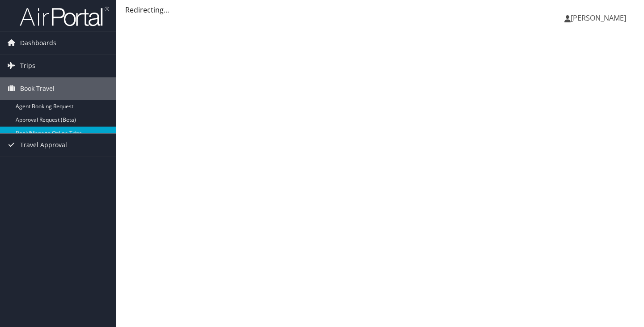 The height and width of the screenshot is (327, 644). What do you see at coordinates (28, 66) in the screenshot?
I see `span: Trips` at bounding box center [28, 66].